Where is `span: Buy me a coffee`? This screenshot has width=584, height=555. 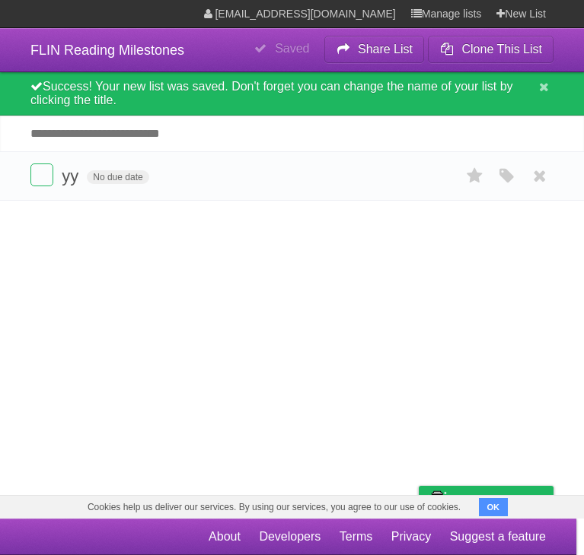 span: Buy me a coffee is located at coordinates (498, 500).